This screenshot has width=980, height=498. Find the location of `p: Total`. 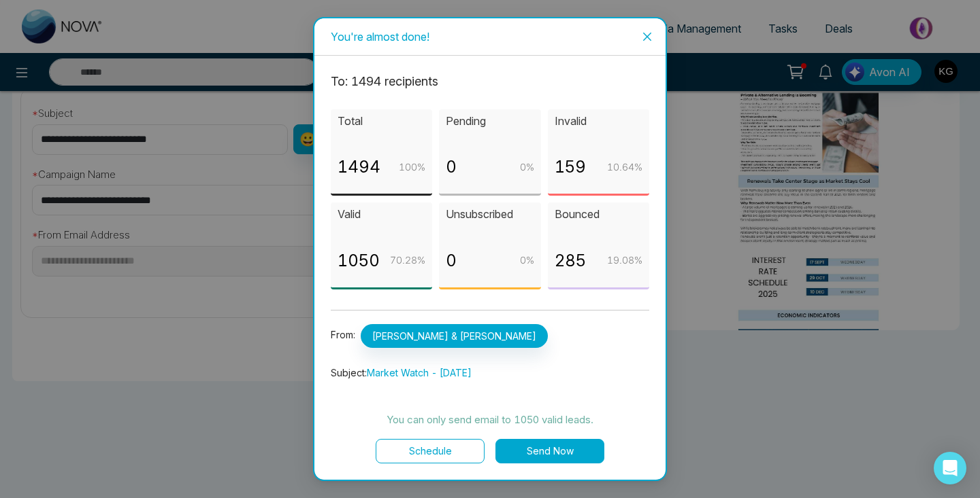

p: Total is located at coordinates (381, 121).